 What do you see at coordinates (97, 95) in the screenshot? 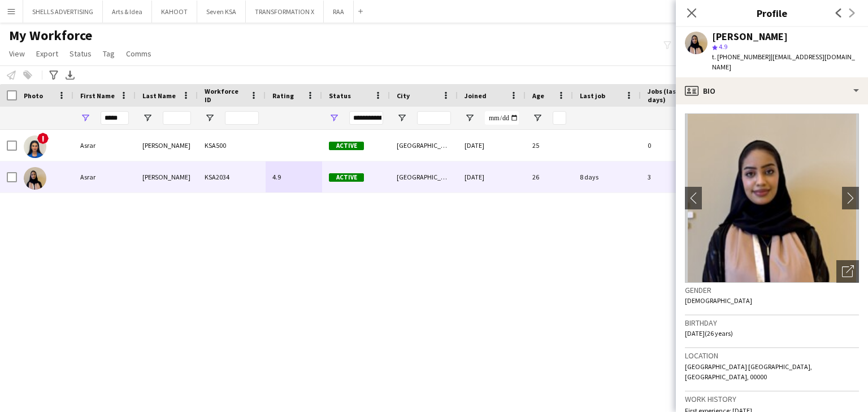
I see `span: First Name` at bounding box center [97, 95].